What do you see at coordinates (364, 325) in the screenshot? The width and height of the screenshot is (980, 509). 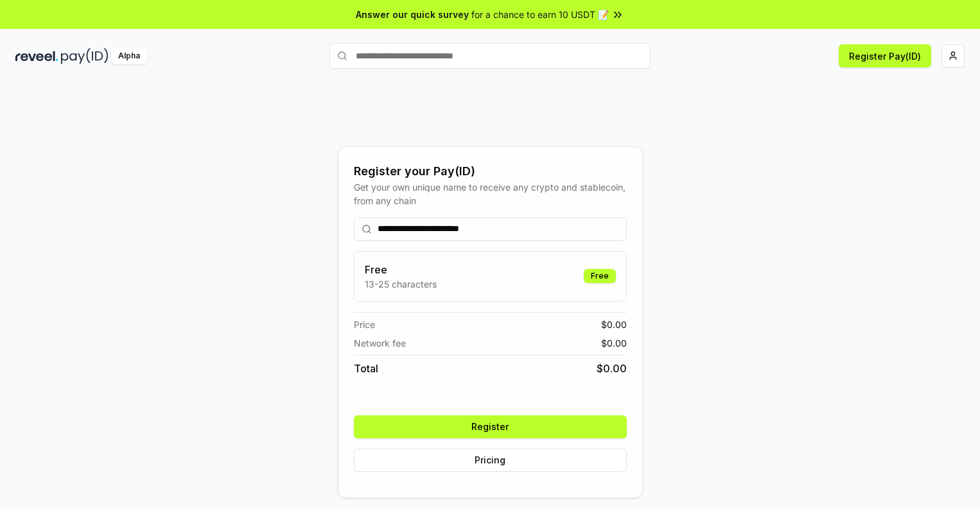 I see `span: Price` at bounding box center [364, 325].